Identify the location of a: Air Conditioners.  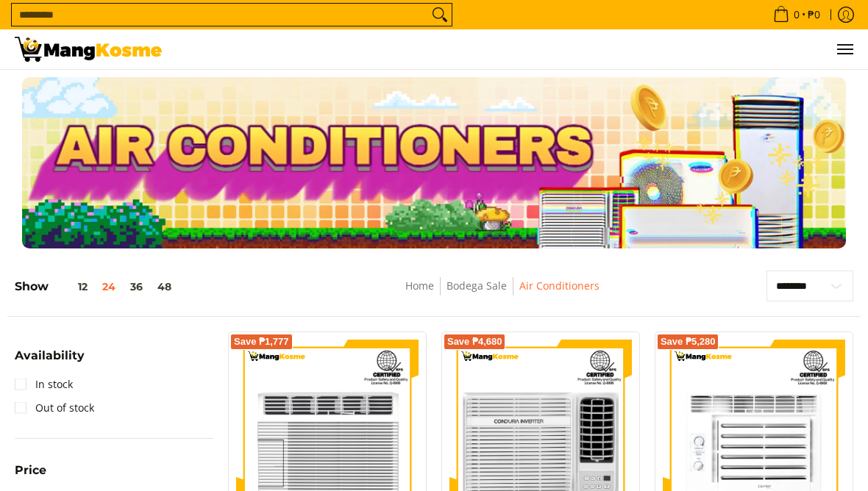
(558, 286).